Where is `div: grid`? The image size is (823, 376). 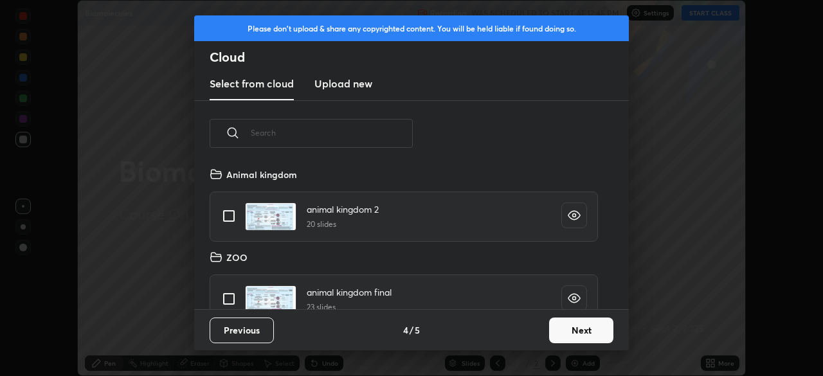
div: grid is located at coordinates (404, 236).